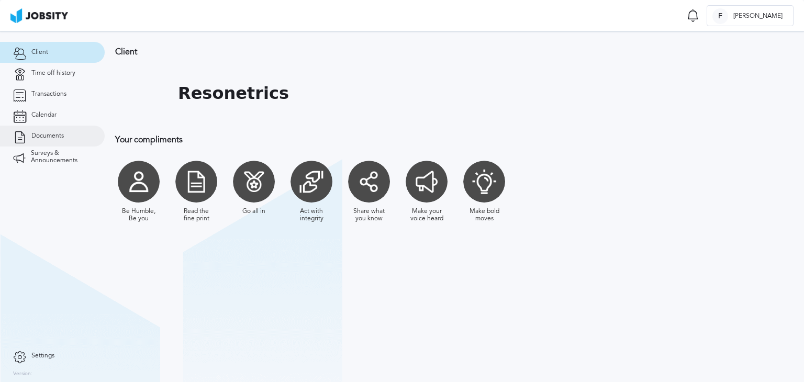  I want to click on h1: Resonetrics, so click(233, 93).